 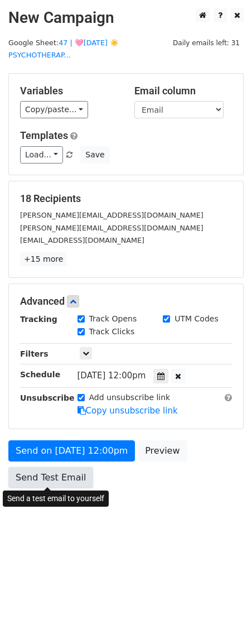 What do you see at coordinates (69, 91) in the screenshot?
I see `h5: Variables` at bounding box center [69, 91].